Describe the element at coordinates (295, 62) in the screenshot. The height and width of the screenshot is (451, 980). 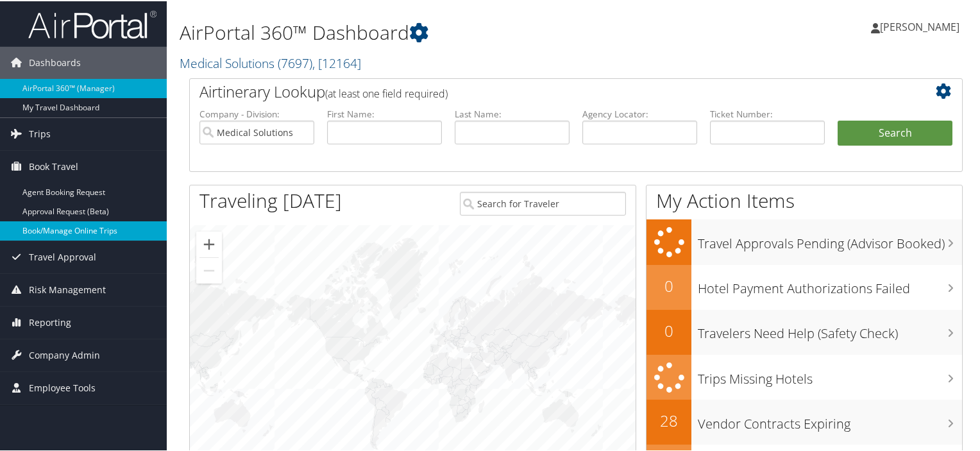
I see `span: ( 7697 )` at that location.